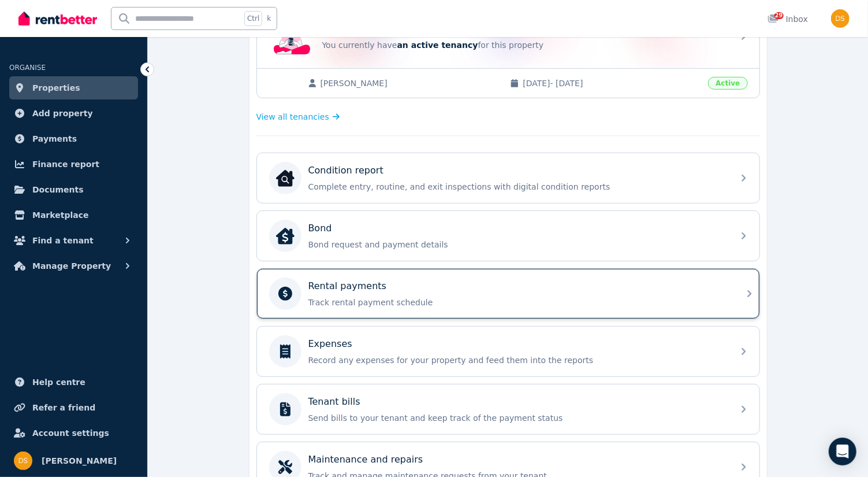 The image size is (868, 477). I want to click on a: Properties, so click(73, 88).